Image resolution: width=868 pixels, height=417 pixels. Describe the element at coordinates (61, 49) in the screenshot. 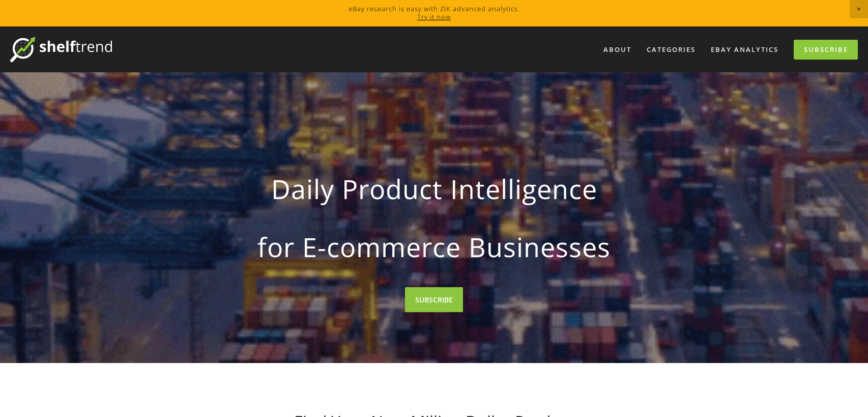

I see `img: ShelfTrend` at that location.